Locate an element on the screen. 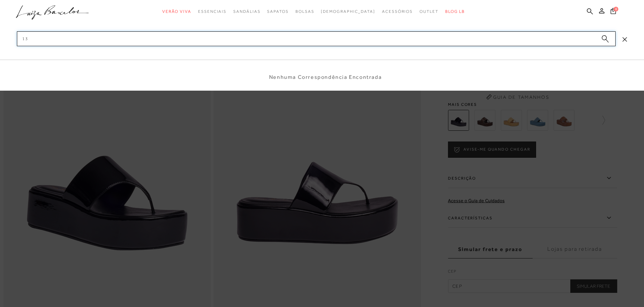 The width and height of the screenshot is (644, 307). span: 0 is located at coordinates (616, 9).